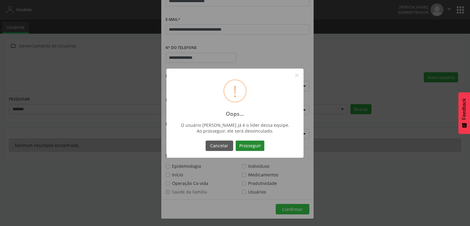 This screenshot has height=226, width=470. What do you see at coordinates (235, 114) in the screenshot?
I see `h2: Oops...` at bounding box center [235, 114].